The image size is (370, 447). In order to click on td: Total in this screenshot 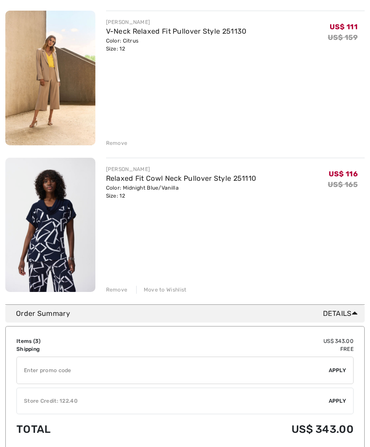, I will do `click(76, 429)`.